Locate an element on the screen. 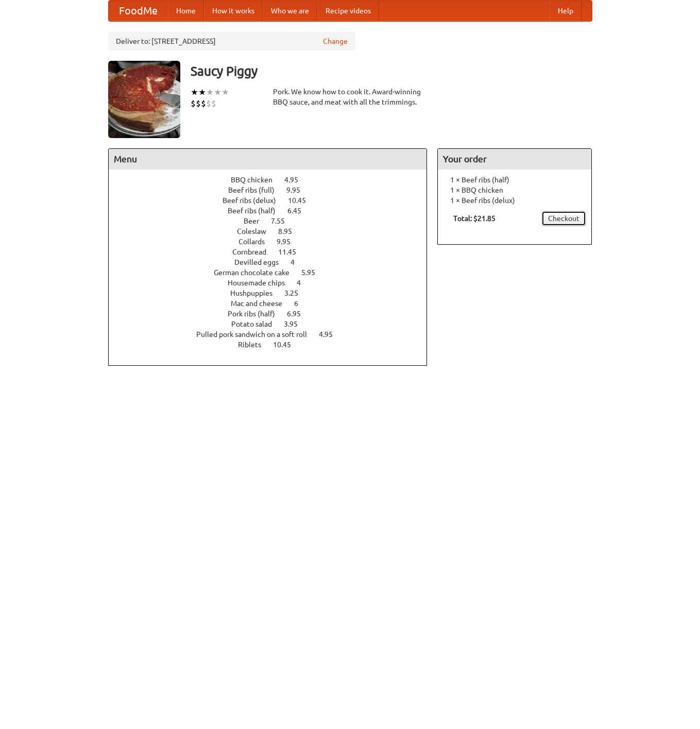  b: Total: $21.85 is located at coordinates (475, 218).